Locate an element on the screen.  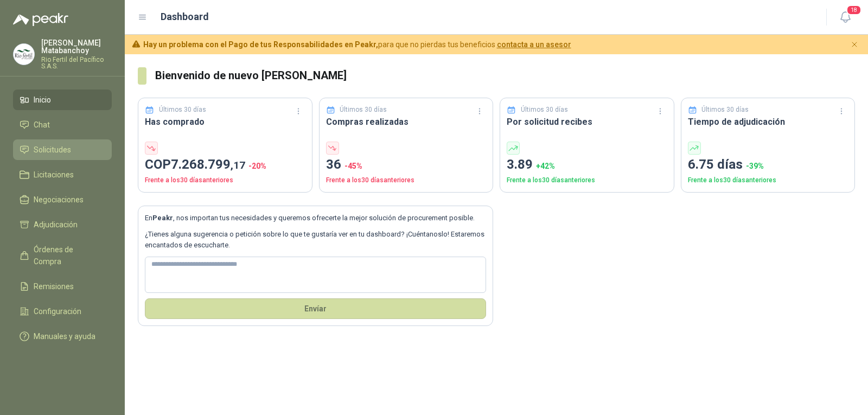
a: Solicitudes is located at coordinates (62, 150).